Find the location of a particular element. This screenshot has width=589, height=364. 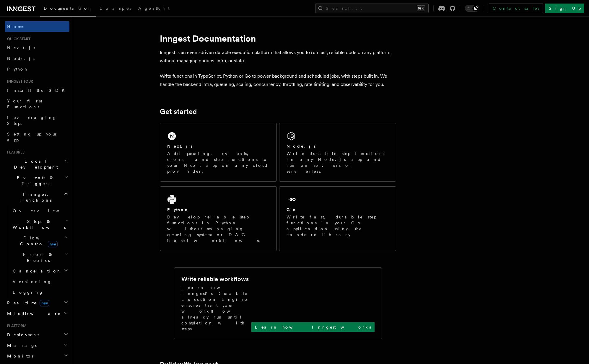

a: Next.js is located at coordinates (37, 48).